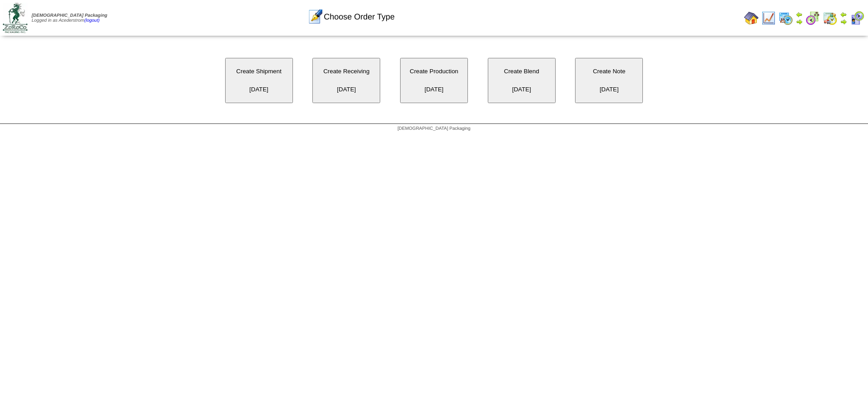 Image resolution: width=868 pixels, height=412 pixels. I want to click on img: calendarprod.gif, so click(786, 18).